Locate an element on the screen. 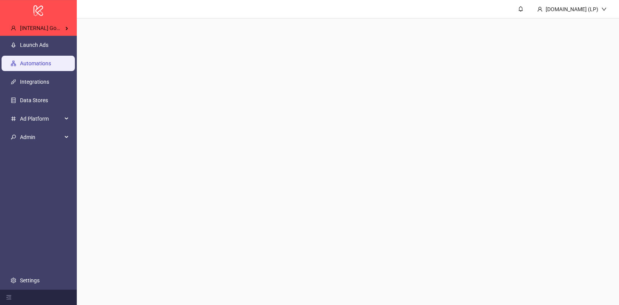 The height and width of the screenshot is (305, 619). span: Ad Platform is located at coordinates (41, 119).